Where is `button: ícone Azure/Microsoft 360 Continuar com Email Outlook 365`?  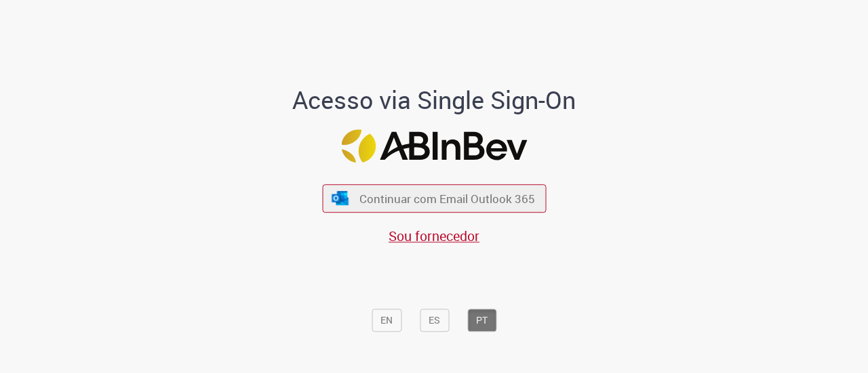 button: ícone Azure/Microsoft 360 Continuar com Email Outlook 365 is located at coordinates (434, 198).